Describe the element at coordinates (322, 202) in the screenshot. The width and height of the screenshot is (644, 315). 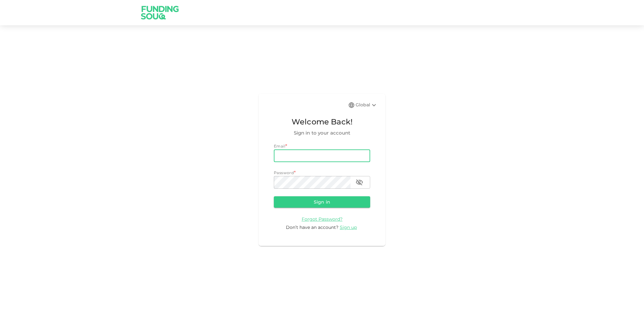
I see `button: Sign in` at that location.